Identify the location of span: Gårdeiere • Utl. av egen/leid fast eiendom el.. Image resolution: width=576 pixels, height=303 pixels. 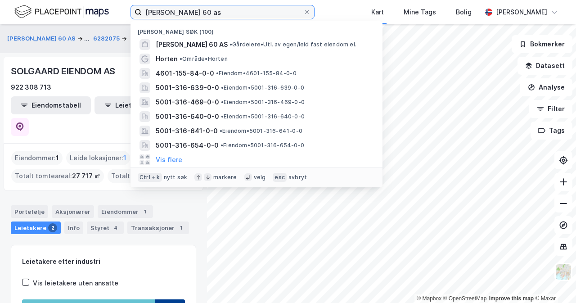
(293, 45).